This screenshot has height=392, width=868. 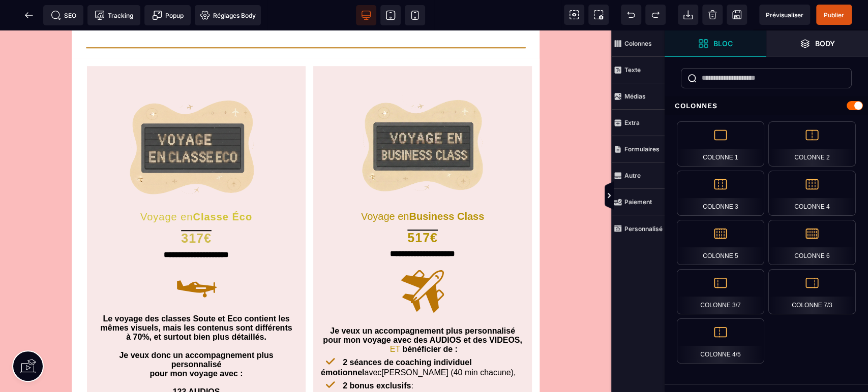 What do you see at coordinates (720, 144) in the screenshot?
I see `div: Colonne 1` at bounding box center [720, 144].